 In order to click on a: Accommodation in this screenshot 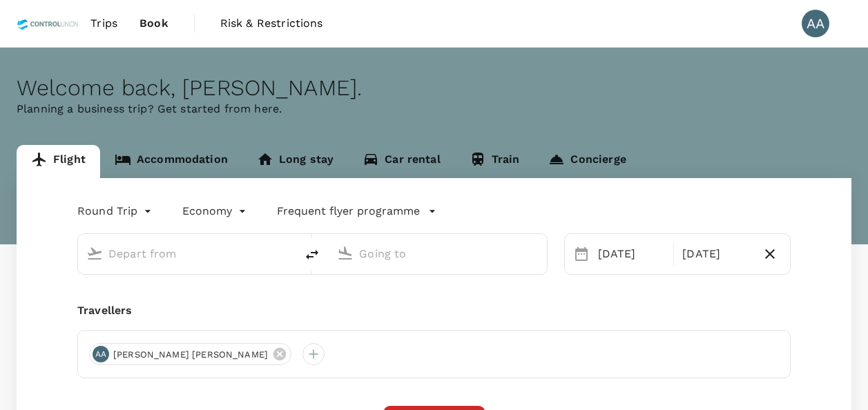, I will do `click(171, 162)`.